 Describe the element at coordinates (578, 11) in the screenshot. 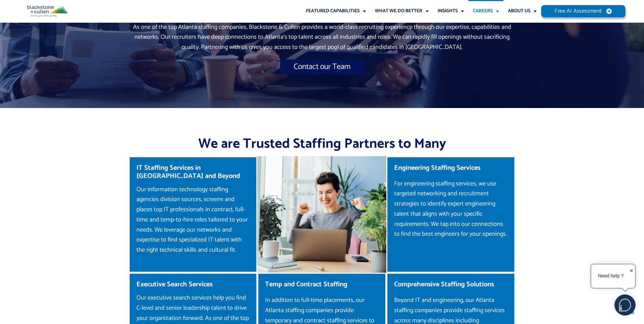

I see `span: Free AI Assessment` at that location.